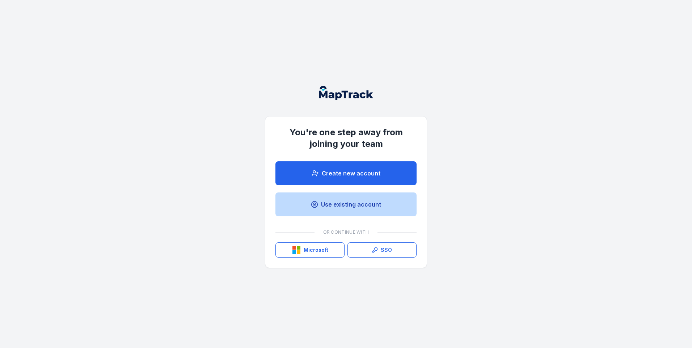  What do you see at coordinates (346, 232) in the screenshot?
I see `div: Or continue with` at bounding box center [346, 232].